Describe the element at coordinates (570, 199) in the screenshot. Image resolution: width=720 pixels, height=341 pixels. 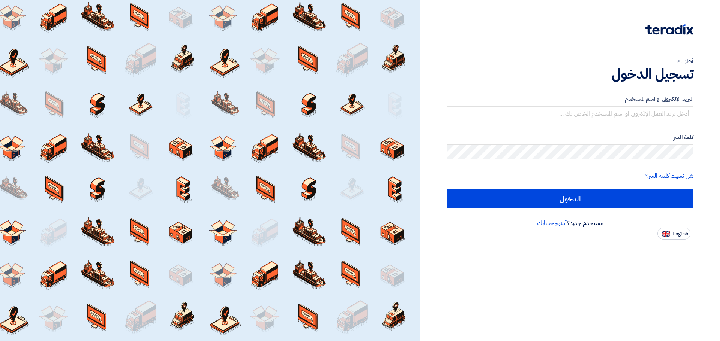
I see `input: الدخول` at that location.